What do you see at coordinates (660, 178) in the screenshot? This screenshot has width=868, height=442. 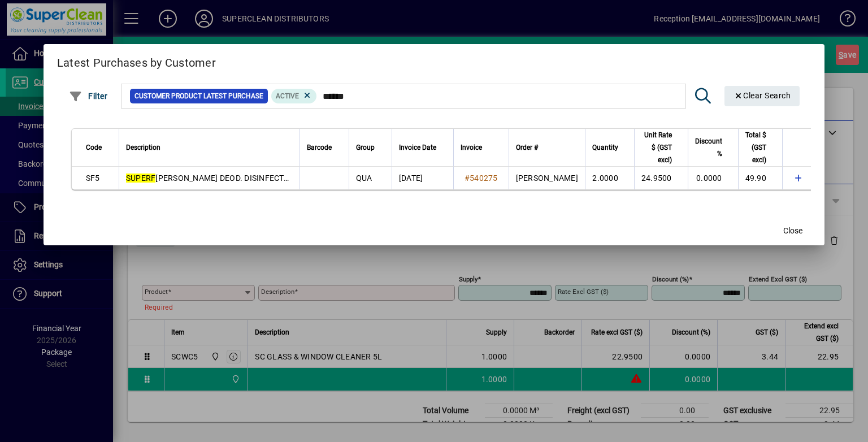 I see `td: 24.9500` at bounding box center [660, 178].